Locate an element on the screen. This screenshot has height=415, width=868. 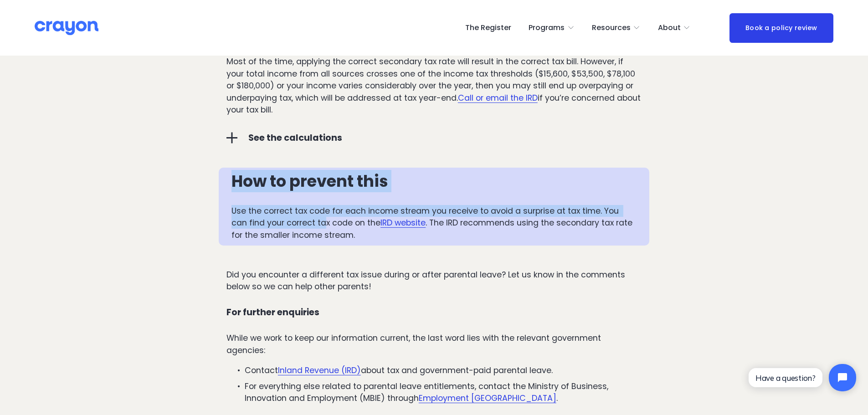
p: Did you encounter a different tax issue during or after parental leave? Let us know in the commen... is located at coordinates (434, 281).